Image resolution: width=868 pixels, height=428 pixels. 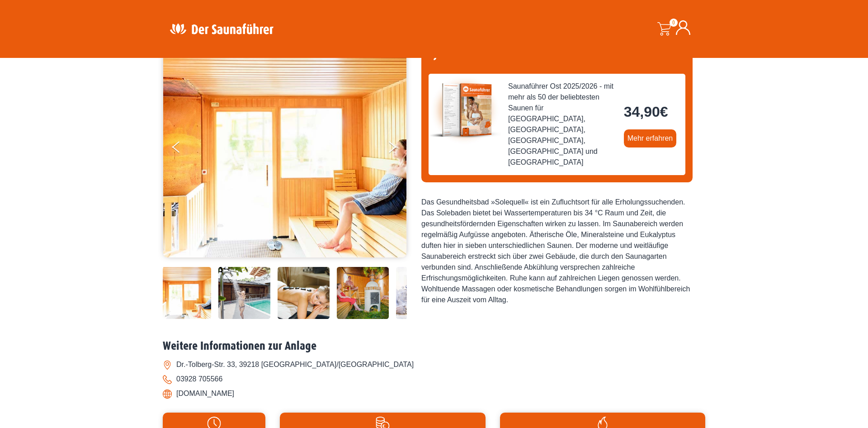 What do you see at coordinates (557, 250) in the screenshot?
I see `div: Das Gesundheitsbad »Solequell« ist ein Zufluchtsort für alle Erholungssuchenden. Das Solebaden bi...` at bounding box center [557, 250].